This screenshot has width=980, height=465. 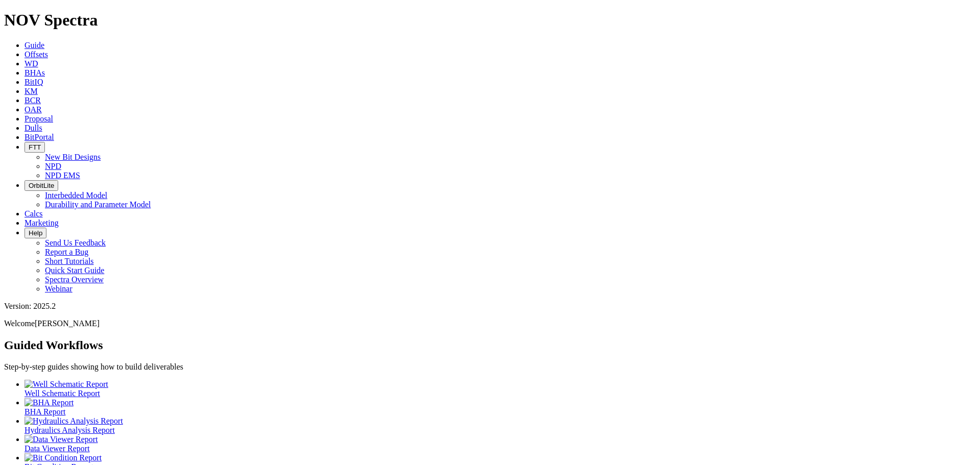 I want to click on span: BitPortal, so click(x=39, y=137).